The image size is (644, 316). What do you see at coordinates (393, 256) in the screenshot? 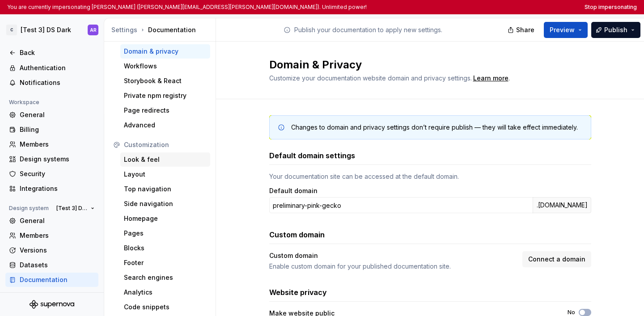
I see `div: Custom domain` at bounding box center [393, 256].